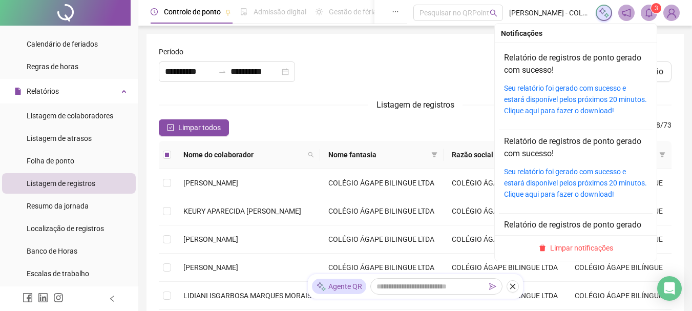 Image resolution: width=692 pixels, height=311 pixels. Describe the element at coordinates (65, 229) in the screenshot. I see `span: Localização de registros` at that location.